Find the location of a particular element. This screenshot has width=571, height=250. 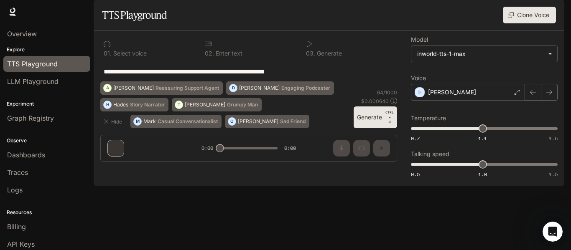

span: 1.1 is located at coordinates (482, 138).